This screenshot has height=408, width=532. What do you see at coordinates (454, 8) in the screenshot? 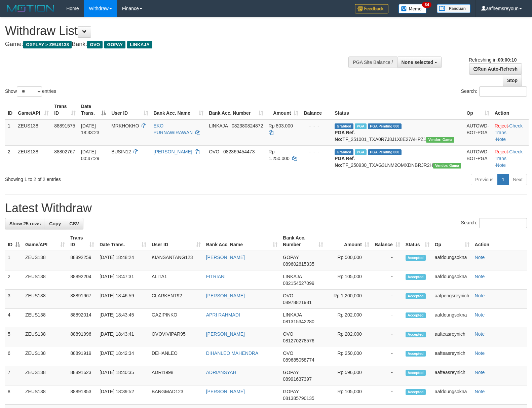
I see `img: panduan.png` at bounding box center [454, 8].